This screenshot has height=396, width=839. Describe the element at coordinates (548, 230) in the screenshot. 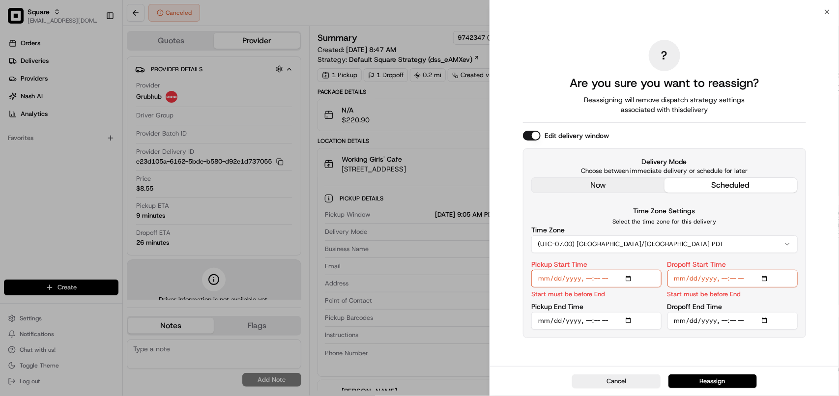

I see `label: Time Zone` at that location.